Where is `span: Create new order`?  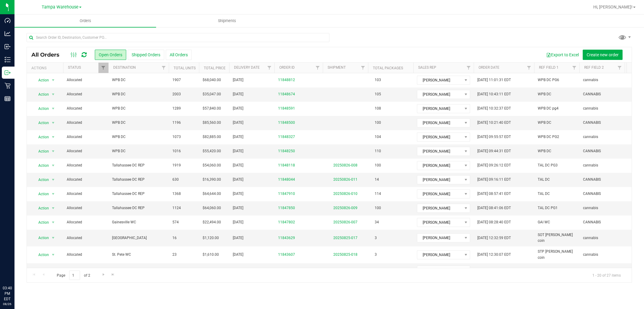 span: Create new order is located at coordinates (603, 55).